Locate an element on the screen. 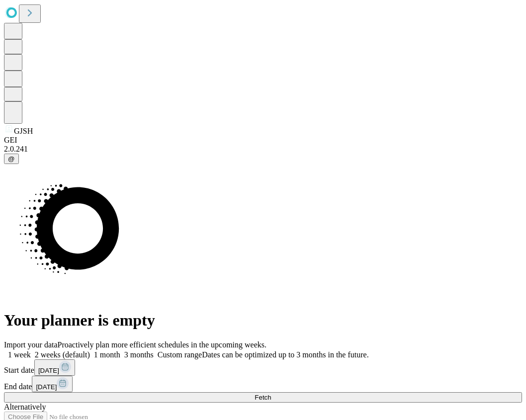 This screenshot has width=526, height=420. span: 2 weeks (default) is located at coordinates (62, 355).